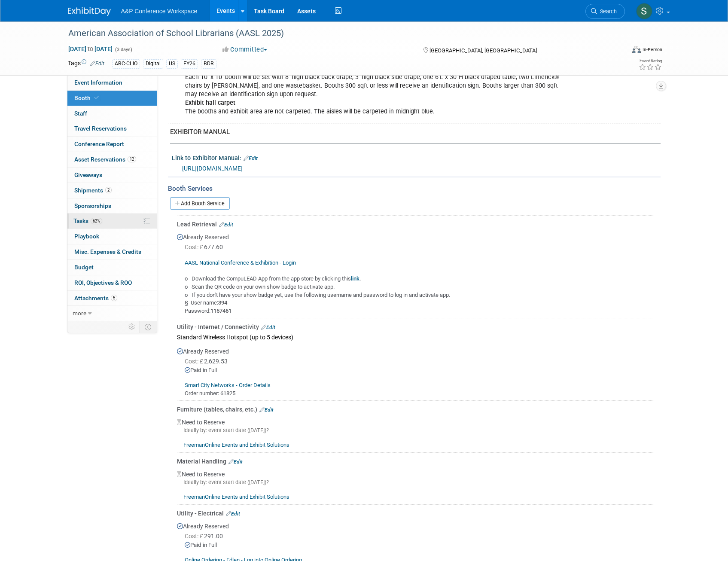 This screenshot has height=561, width=728. Describe the element at coordinates (415, 513) in the screenshot. I see `div: Utility - Electrical` at that location.